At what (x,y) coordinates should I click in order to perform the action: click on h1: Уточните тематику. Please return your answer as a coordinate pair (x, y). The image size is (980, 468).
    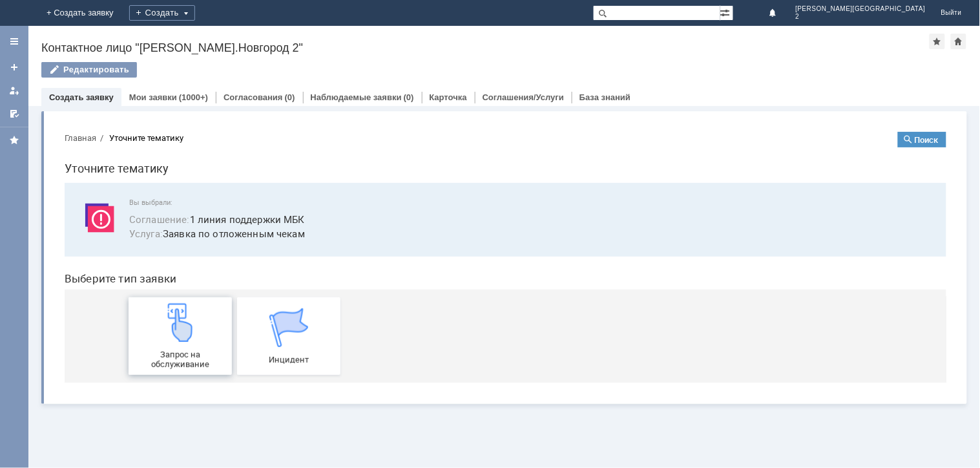
    Looking at the image, I should click on (451, 47).